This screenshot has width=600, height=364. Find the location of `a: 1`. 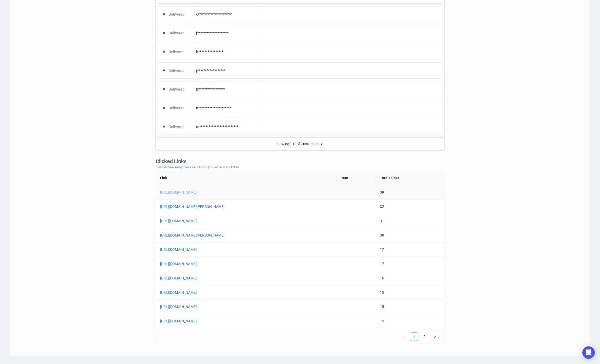

a: 1 is located at coordinates (414, 337).